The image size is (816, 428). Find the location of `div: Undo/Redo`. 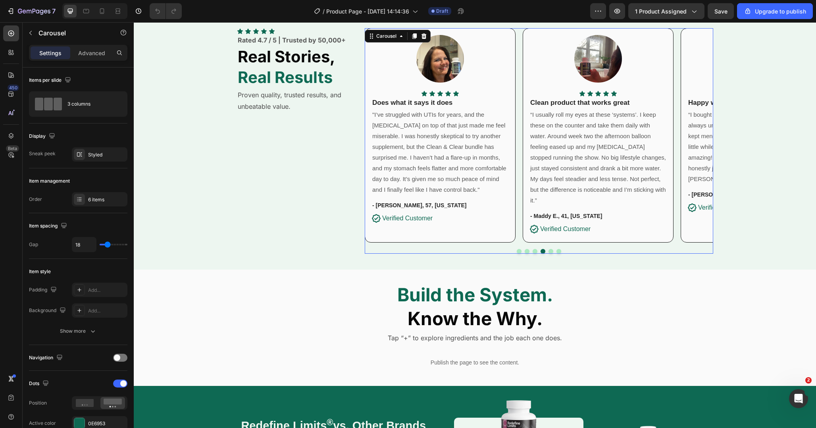

div: Undo/Redo is located at coordinates (166, 11).